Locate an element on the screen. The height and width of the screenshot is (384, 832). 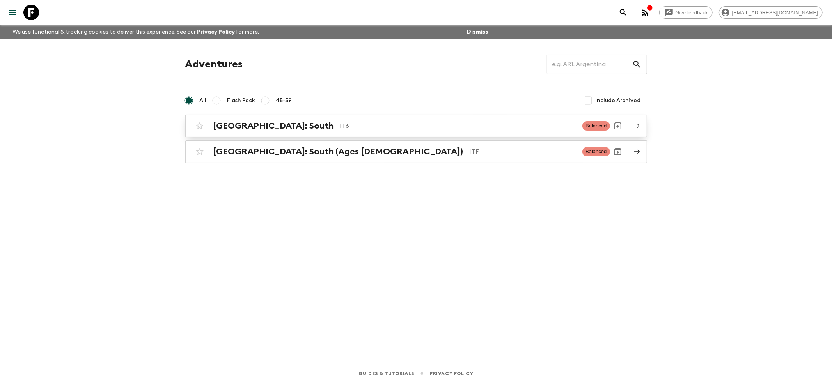
span: Flash Pack is located at coordinates (242, 101).